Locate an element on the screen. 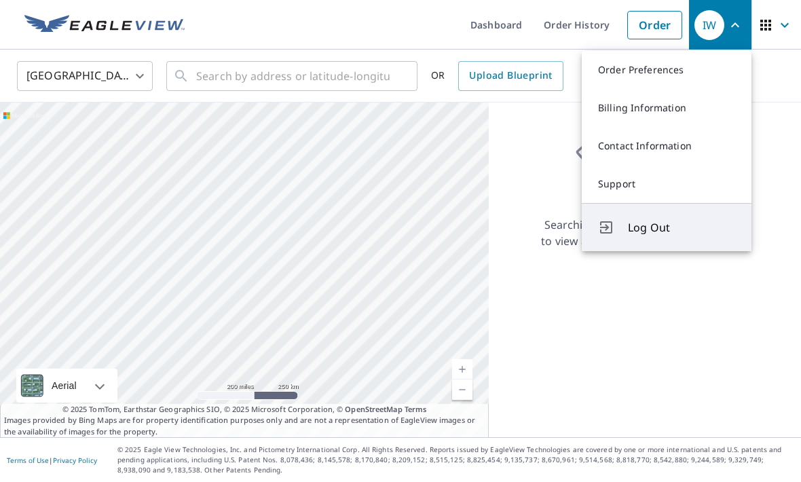 The image size is (801, 482). a: Privacy Policy is located at coordinates (75, 461).